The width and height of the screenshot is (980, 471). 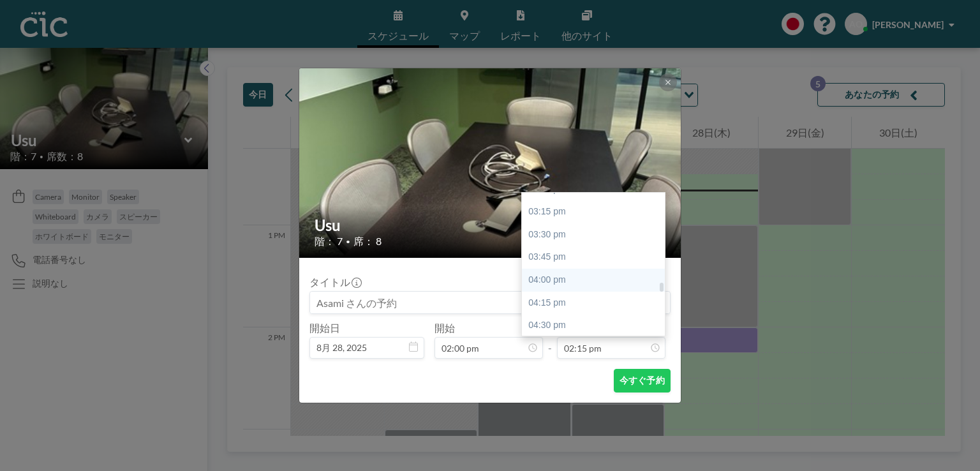 What do you see at coordinates (490, 225) in the screenshot?
I see `h2: Usu` at bounding box center [490, 225].